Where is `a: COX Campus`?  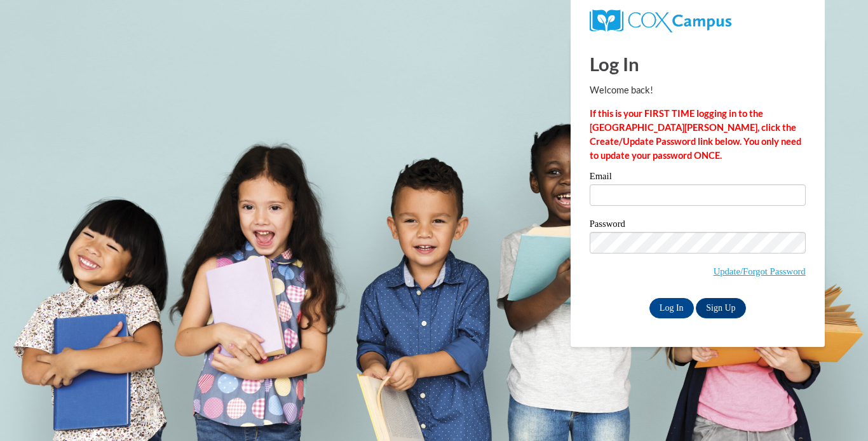 a: COX Campus is located at coordinates (660, 20).